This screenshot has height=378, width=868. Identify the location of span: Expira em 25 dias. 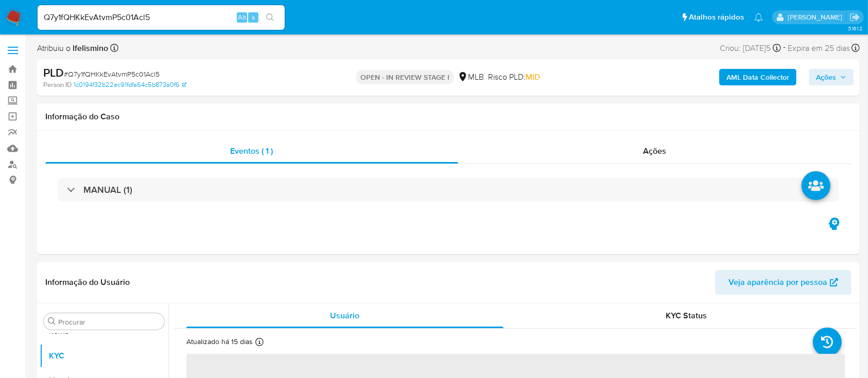
(819, 48).